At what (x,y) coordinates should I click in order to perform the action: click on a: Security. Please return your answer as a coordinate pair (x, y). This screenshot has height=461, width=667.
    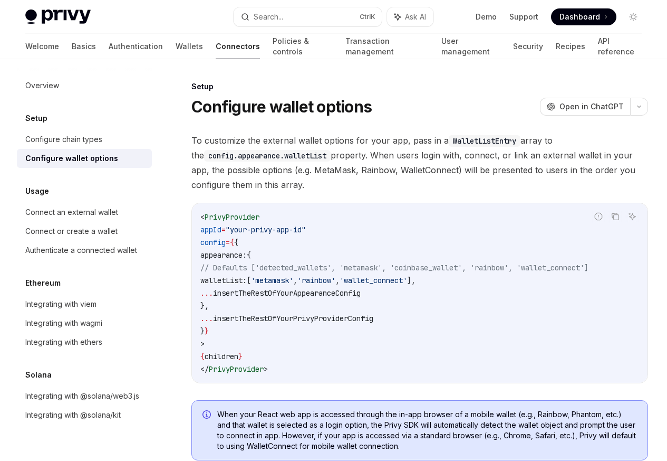
    Looking at the image, I should click on (528, 46).